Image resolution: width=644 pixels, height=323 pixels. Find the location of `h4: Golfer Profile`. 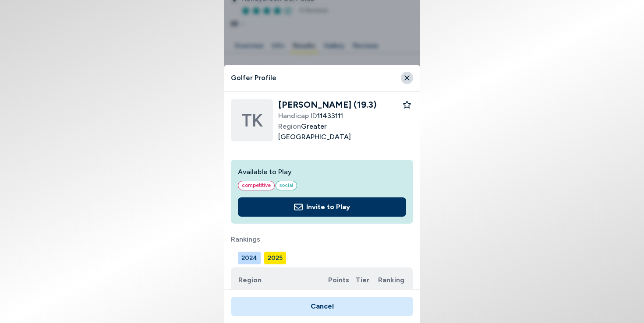

h4: Golfer Profile is located at coordinates (303, 78).